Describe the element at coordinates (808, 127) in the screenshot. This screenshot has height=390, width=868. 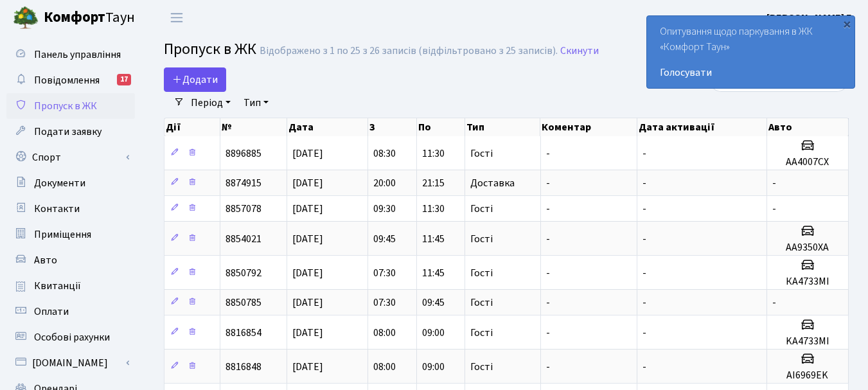
I see `th: Авто` at that location.